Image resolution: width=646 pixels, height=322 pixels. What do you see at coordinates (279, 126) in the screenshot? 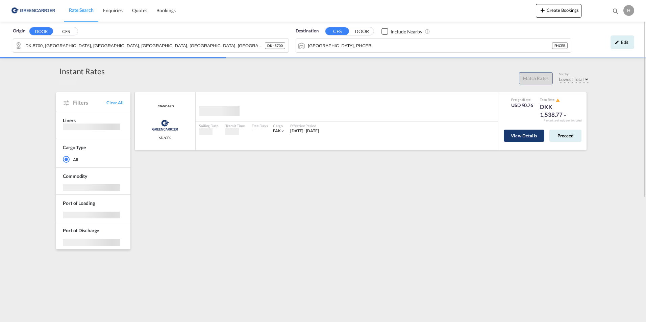
I see `div: Cargo` at bounding box center [279, 126].